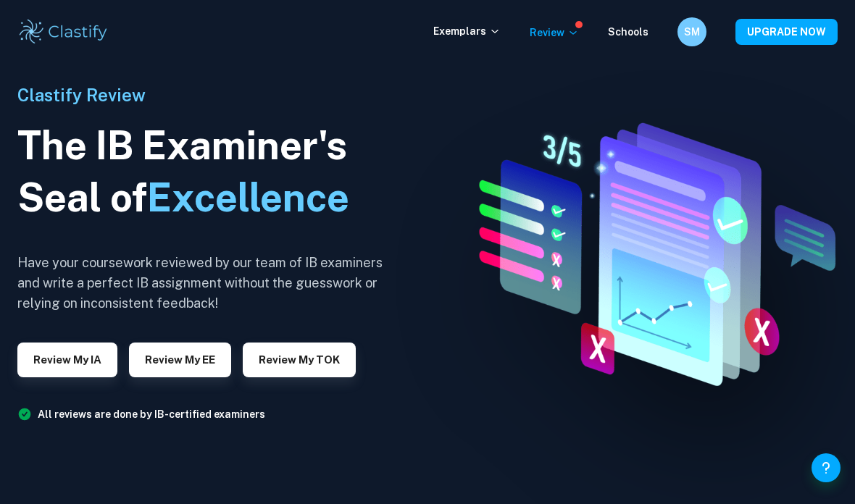  What do you see at coordinates (180, 360) in the screenshot?
I see `a: Review my EE` at bounding box center [180, 360].